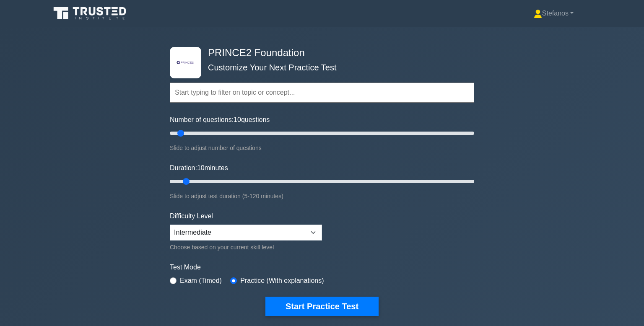  What do you see at coordinates (282, 281) in the screenshot?
I see `label: Practice (With explanations)` at bounding box center [282, 281].